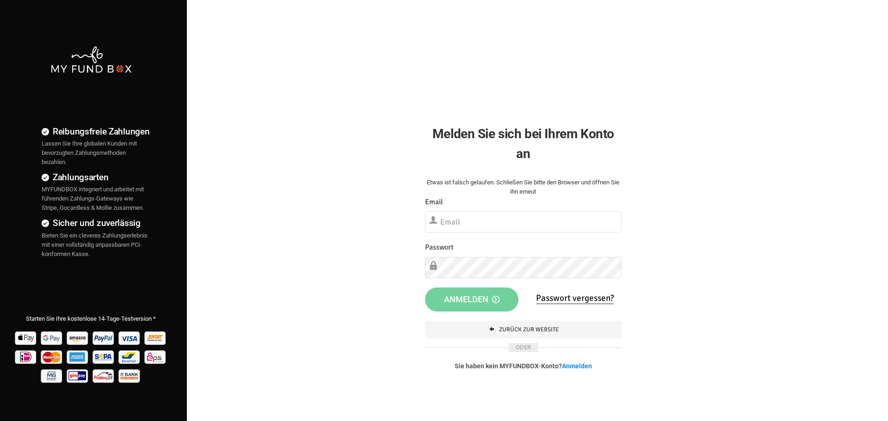  What do you see at coordinates (439, 247) in the screenshot?
I see `label: Passwort` at bounding box center [439, 247].